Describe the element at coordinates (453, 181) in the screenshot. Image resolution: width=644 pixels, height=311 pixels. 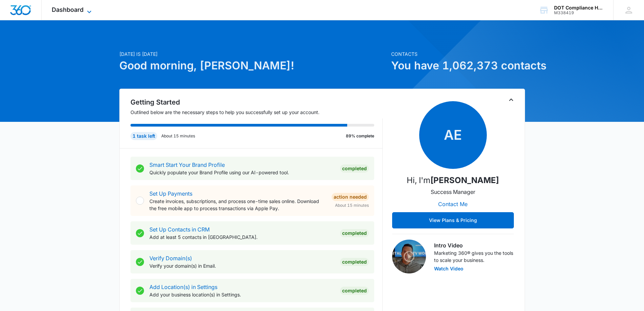
I see `p: Hi, I'm` at that location.